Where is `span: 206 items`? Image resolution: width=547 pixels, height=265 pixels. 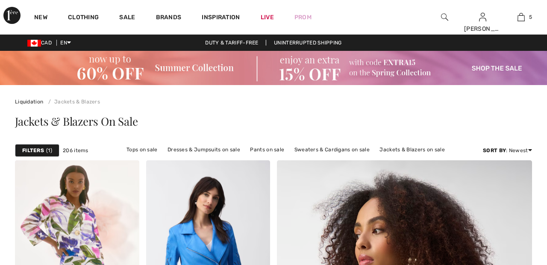 span: 206 items is located at coordinates (76, 150).